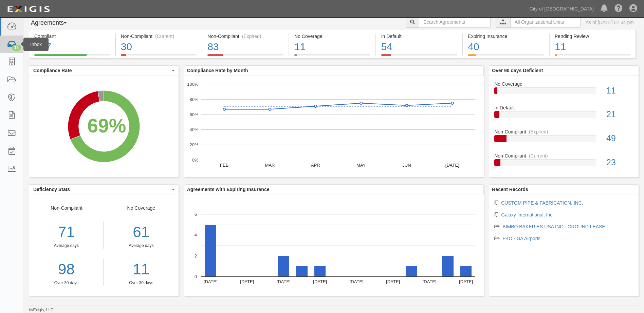  I want to click on a: Exigis, LLC, so click(44, 310).